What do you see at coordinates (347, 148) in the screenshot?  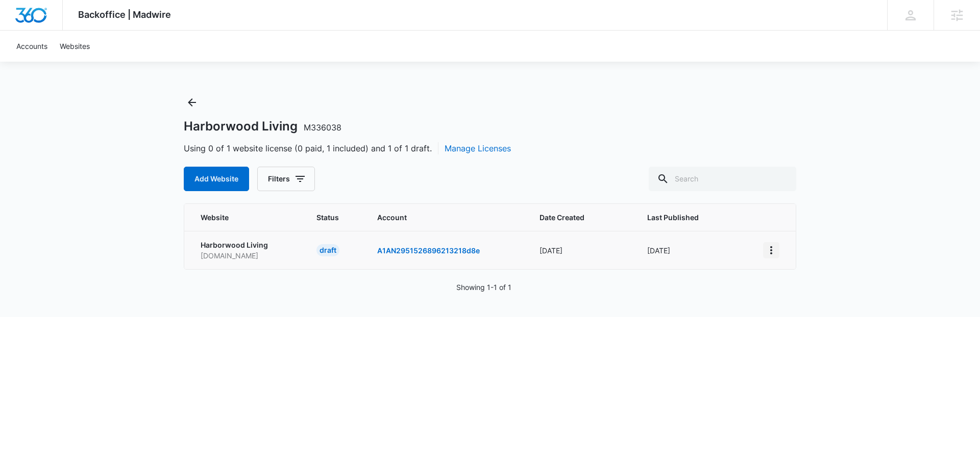 I see `span: Using 0 of 1 website license (0 paid, 1 included) and 1 of 1 draft.` at bounding box center [347, 148].